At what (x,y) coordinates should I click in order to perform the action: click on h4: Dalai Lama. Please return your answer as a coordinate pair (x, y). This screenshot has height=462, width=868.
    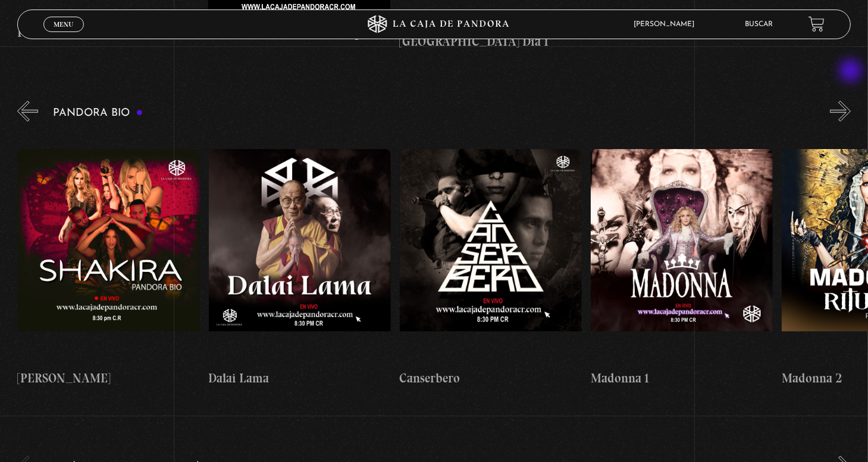
    Looking at the image, I should click on (300, 379).